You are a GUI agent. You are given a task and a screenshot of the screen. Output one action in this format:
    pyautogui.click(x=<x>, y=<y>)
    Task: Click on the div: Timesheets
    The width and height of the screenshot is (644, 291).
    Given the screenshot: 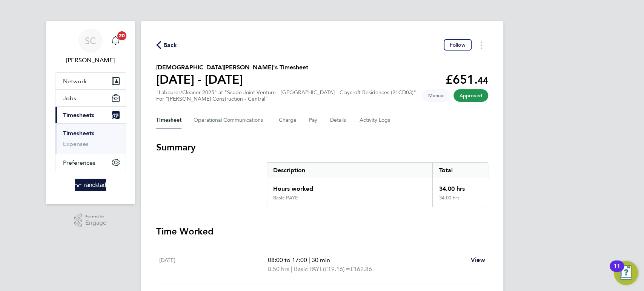 What is the action you would take?
    pyautogui.click(x=91, y=139)
    